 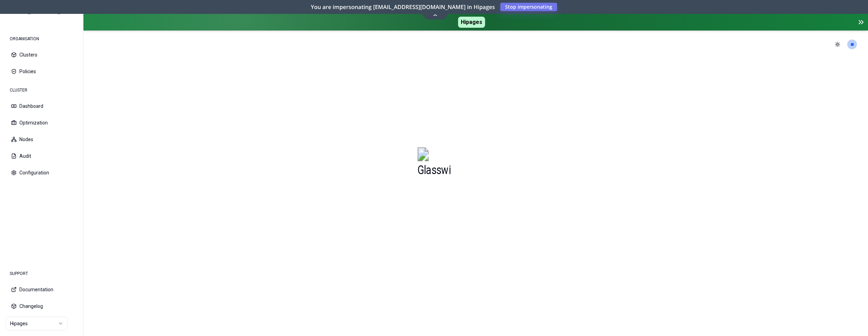 I want to click on div: CLUSTER, so click(x=42, y=90).